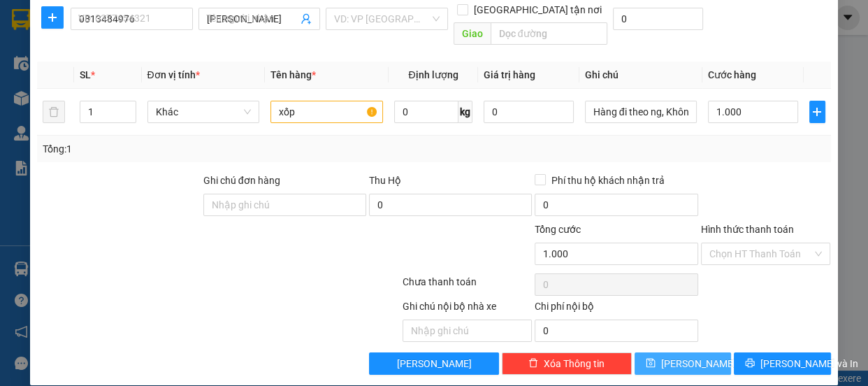  I want to click on input: Nhập ghi chú, so click(467, 331).